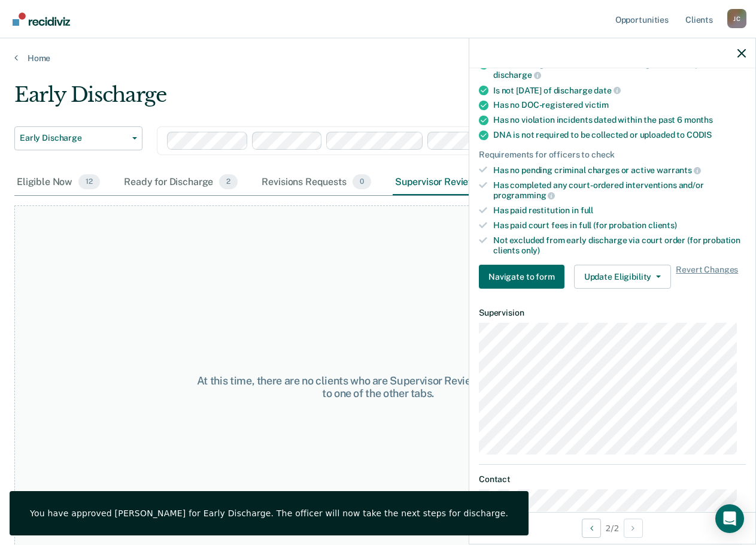 This screenshot has height=545, width=756. What do you see at coordinates (619, 170) in the screenshot?
I see `div: Has no pending criminal charges or active` at bounding box center [619, 170].